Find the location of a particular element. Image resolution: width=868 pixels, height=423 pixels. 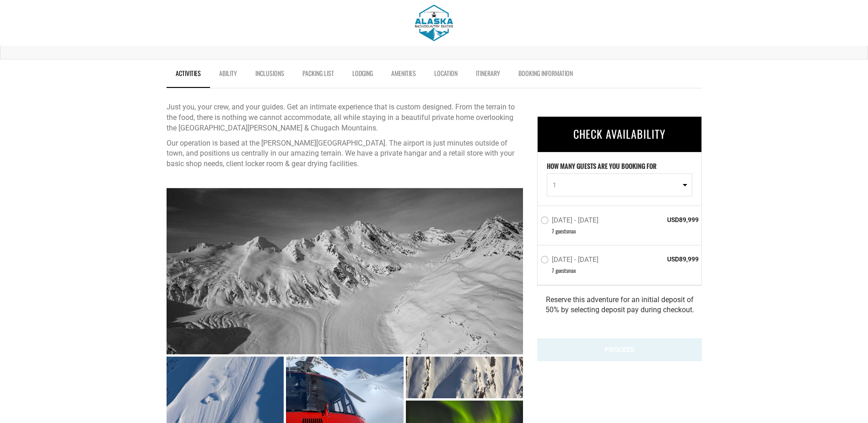

a: Amenities is located at coordinates (404, 76).